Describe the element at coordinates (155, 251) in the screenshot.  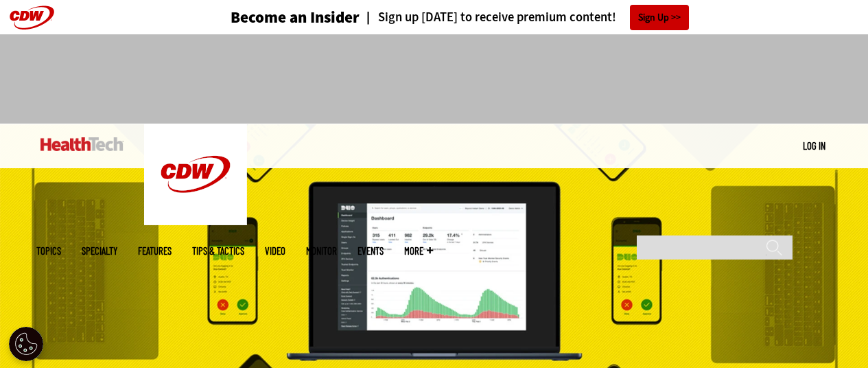
I see `a: Features` at that location.